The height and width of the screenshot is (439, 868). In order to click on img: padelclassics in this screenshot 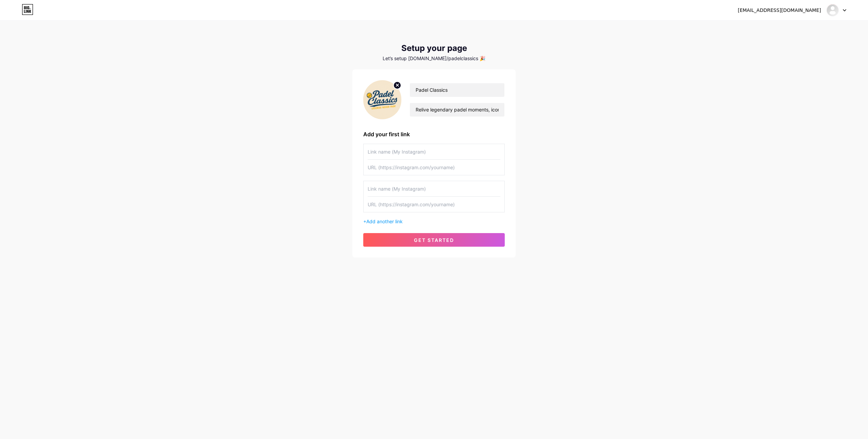, I will do `click(833, 10)`.